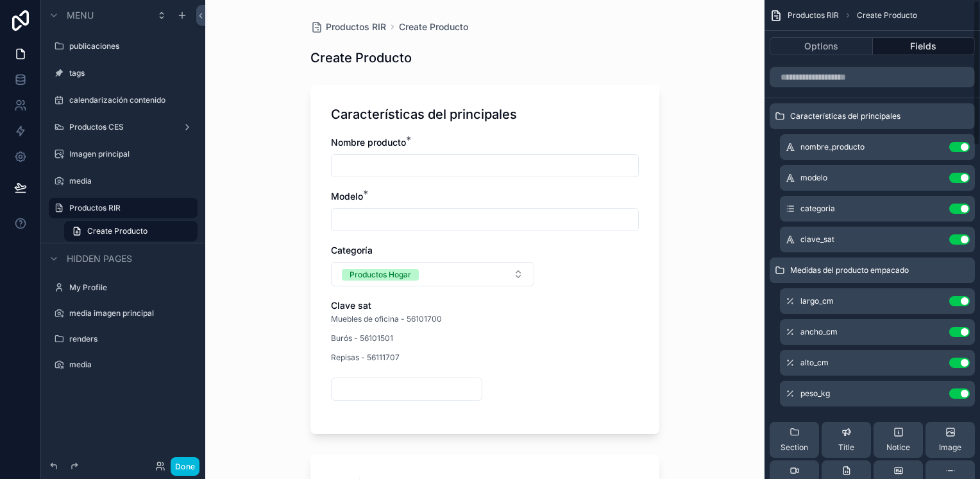 This screenshot has width=980, height=479. Describe the element at coordinates (130, 154) in the screenshot. I see `label: Imagen principal` at that location.